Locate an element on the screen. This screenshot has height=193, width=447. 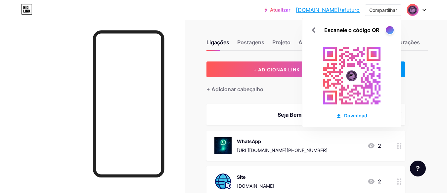
font: + Adicionar cabeçalho is located at coordinates (235, 89).